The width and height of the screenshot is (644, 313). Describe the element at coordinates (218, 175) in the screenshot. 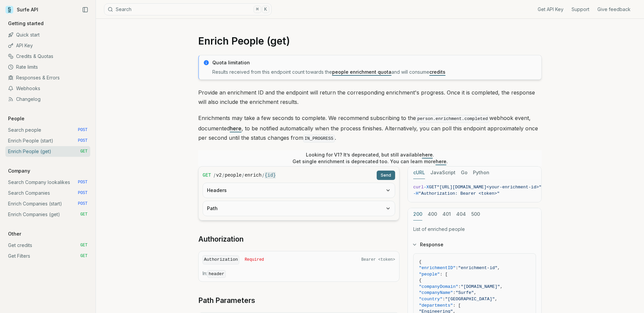

I see `code: v2` at that location.